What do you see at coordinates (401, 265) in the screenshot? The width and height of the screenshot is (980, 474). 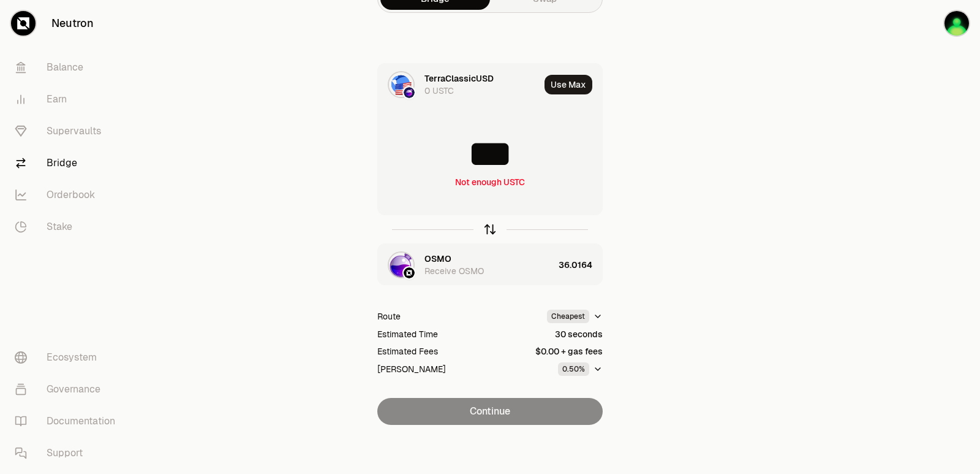 I see `img: OSMO Logo` at bounding box center [401, 265].